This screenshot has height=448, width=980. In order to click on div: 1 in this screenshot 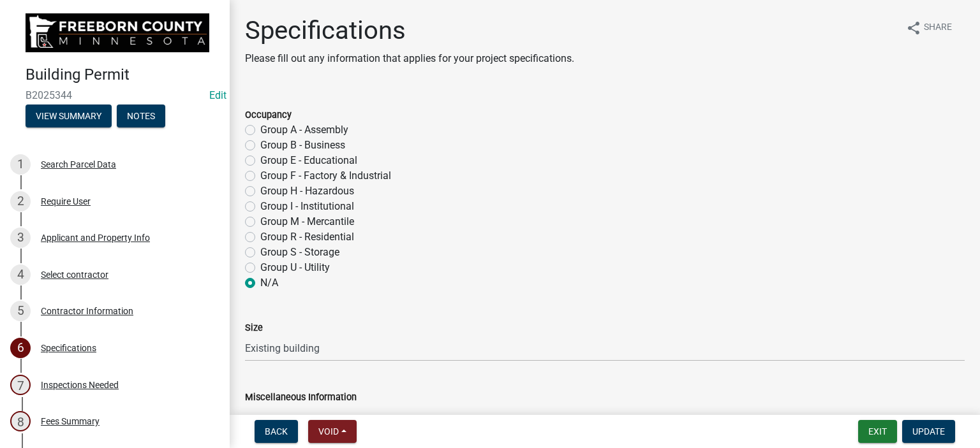, I will do `click(20, 165)`.